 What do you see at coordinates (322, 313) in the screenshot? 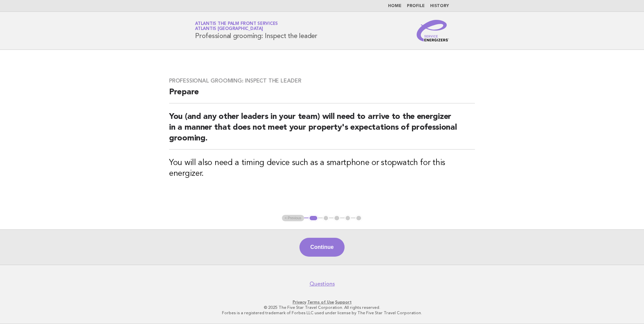
I see `p: Forbes is a registered trademark of Forbes LLC used under license by The Five Star Travel Corpora...` at bounding box center [322, 313].